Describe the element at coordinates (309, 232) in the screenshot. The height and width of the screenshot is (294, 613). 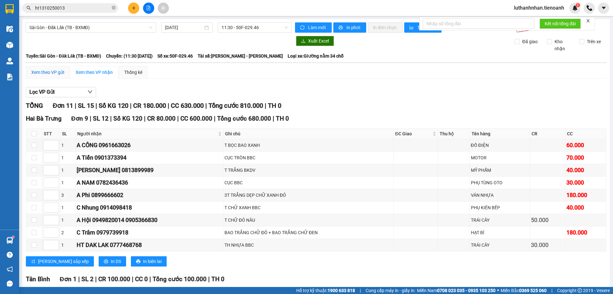
I see `div: BAO TRẮNG CHỮ ĐỎ + BAO TRẮNG CHỮ ĐEN` at that location.